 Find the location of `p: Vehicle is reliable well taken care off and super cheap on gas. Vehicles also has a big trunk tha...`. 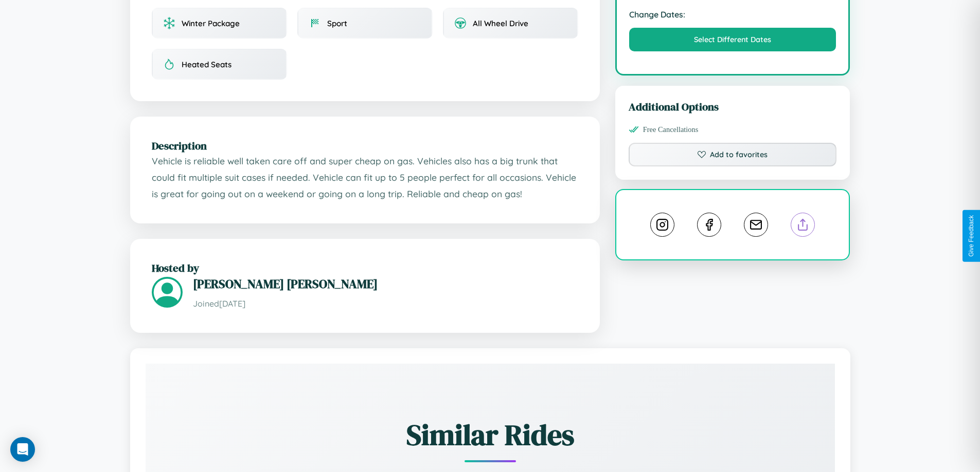

p: Vehicle is reliable well taken care off and super cheap on gas. Vehicles also has a big trunk tha... is located at coordinates (365, 177).